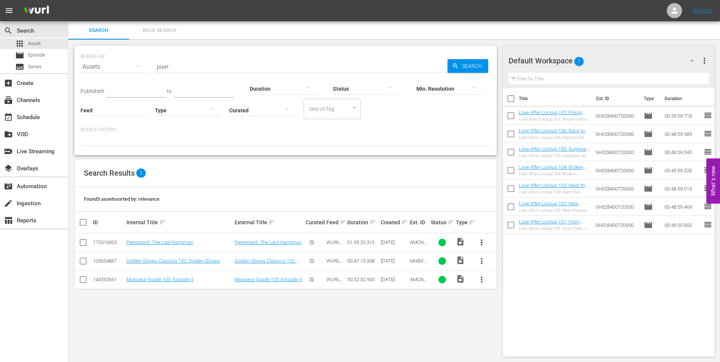  What do you see at coordinates (141, 173) in the screenshot?
I see `span: 3` at bounding box center [141, 173].